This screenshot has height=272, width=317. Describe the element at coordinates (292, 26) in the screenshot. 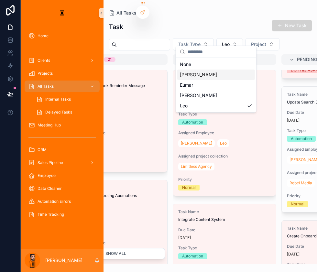

I see `button: New Task` at that location.